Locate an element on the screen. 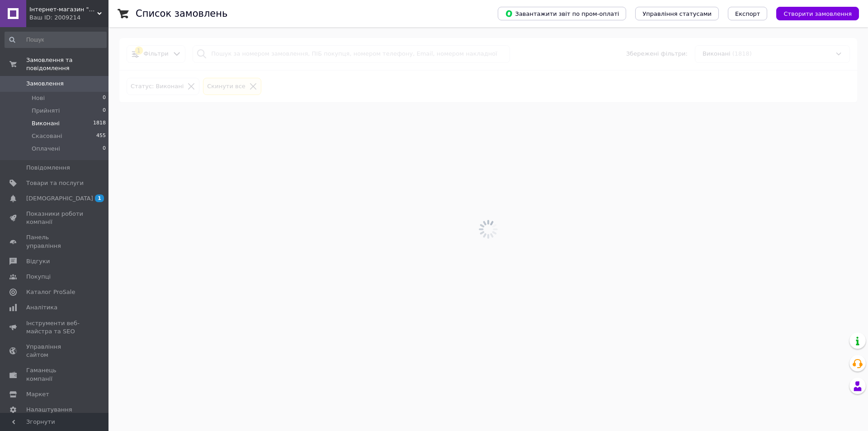  span: Створити замовлення is located at coordinates (817, 13).